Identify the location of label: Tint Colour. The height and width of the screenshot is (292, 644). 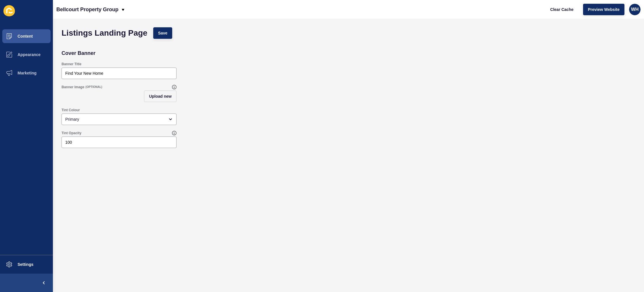
(71, 110).